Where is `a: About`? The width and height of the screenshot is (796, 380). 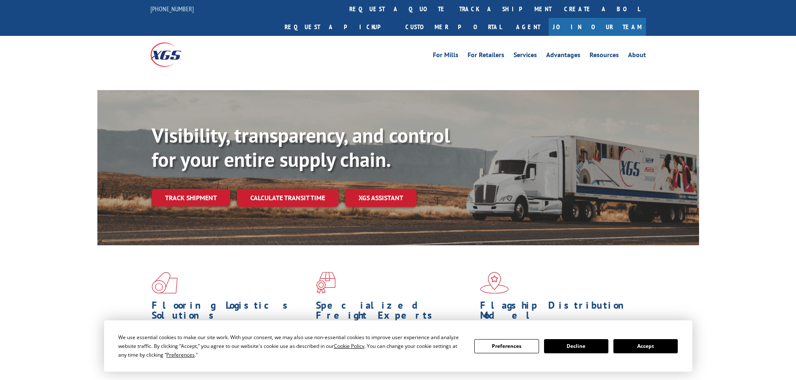
a: About is located at coordinates (636, 56).